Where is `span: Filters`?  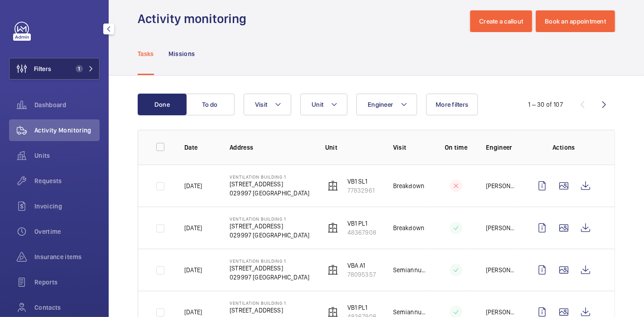 span: Filters is located at coordinates (42, 69).